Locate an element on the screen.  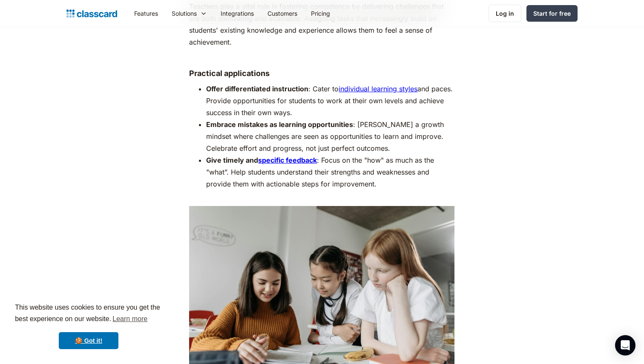
strong: Embrace mistakes as learning opportunities is located at coordinates (279, 125).